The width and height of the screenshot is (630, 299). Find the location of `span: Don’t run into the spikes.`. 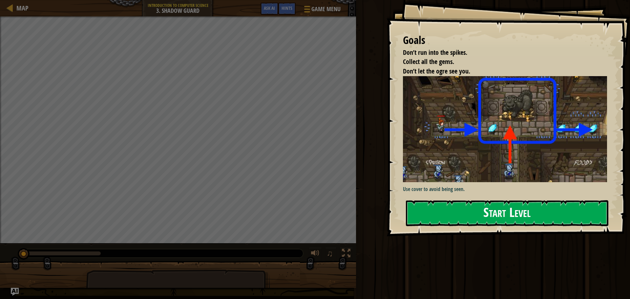

span: Don’t run into the spikes. is located at coordinates (435, 52).